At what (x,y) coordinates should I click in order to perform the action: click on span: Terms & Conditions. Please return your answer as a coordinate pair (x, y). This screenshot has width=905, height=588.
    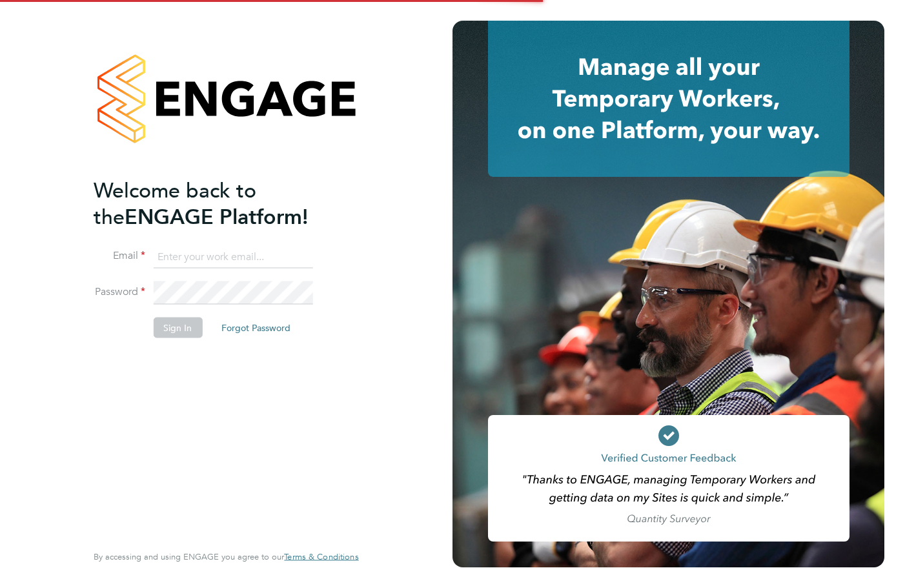
    Looking at the image, I should click on (320, 556).